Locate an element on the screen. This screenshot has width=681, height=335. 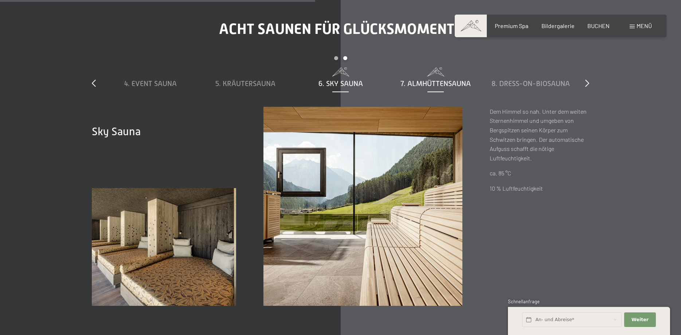
div: Carousel Page 1 is located at coordinates (336, 58).